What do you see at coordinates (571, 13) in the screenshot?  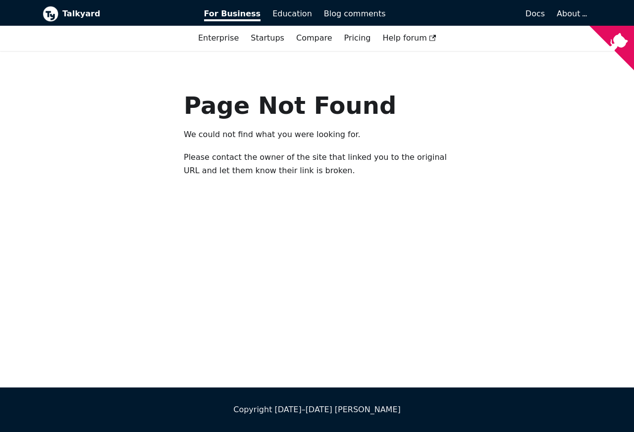 I see `span: About` at bounding box center [571, 13].